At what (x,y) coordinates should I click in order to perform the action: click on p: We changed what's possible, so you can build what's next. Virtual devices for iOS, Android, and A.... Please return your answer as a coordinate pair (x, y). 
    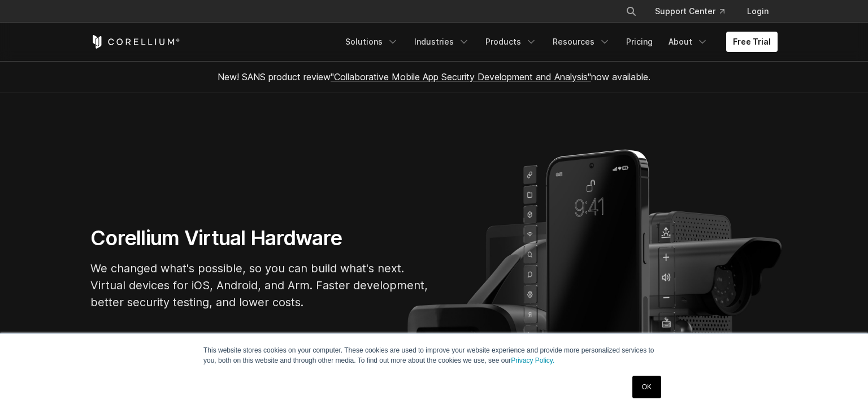
    Looking at the image, I should click on (260, 285).